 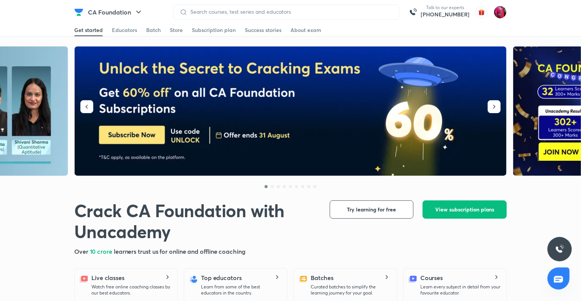 I want to click on button: View subscription plans, so click(x=464, y=209).